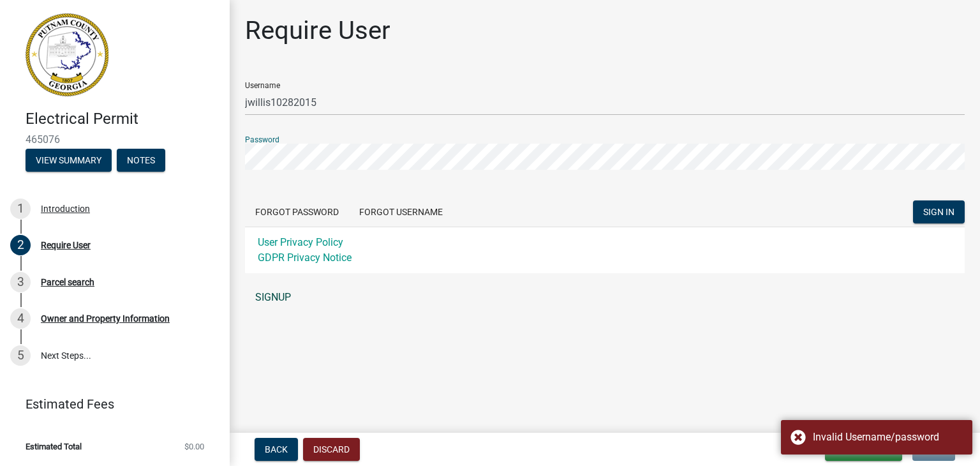  What do you see at coordinates (939, 213) in the screenshot?
I see `button: SIGN IN` at bounding box center [939, 213].